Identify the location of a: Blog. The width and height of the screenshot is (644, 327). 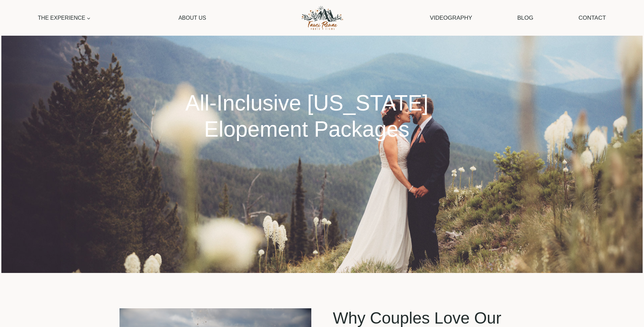
(526, 18).